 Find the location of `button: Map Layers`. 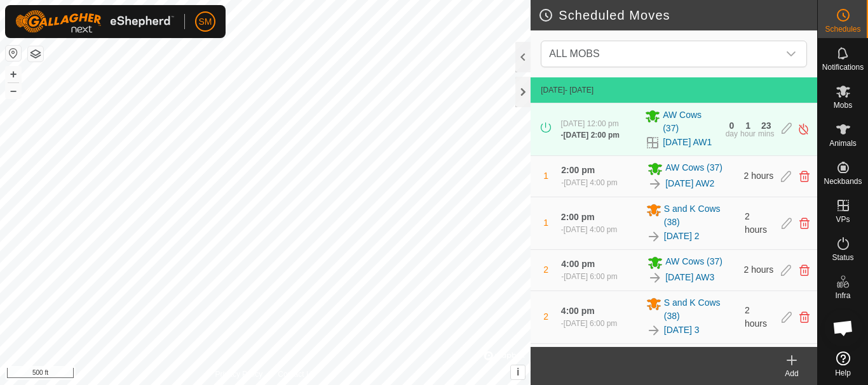

button: Map Layers is located at coordinates (35, 54).